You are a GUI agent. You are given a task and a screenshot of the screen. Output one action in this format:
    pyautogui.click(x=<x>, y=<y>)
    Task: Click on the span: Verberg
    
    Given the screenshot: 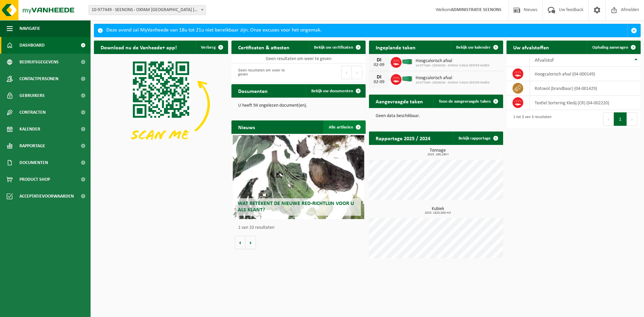 What is the action you would take?
    pyautogui.click(x=208, y=47)
    